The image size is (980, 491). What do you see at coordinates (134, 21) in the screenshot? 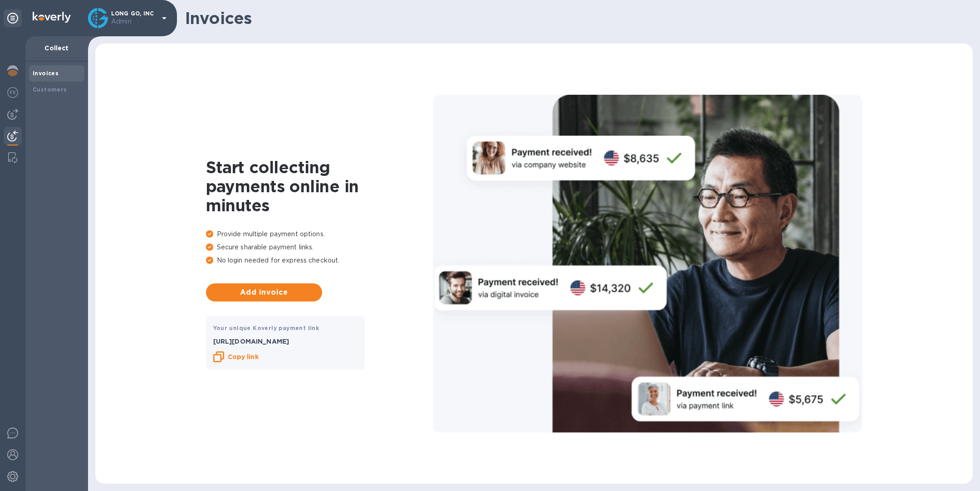
I see `p: Admin` at bounding box center [134, 21].